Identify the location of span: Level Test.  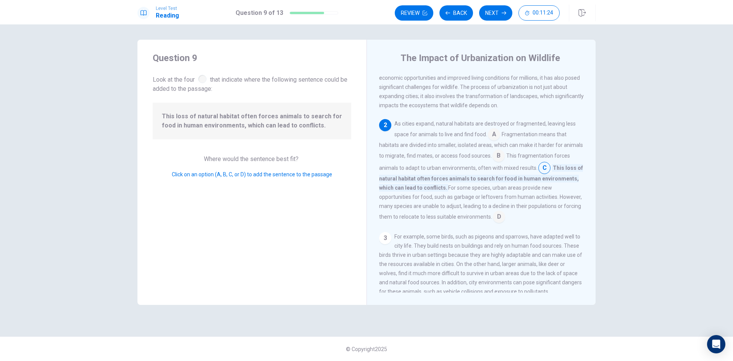
(167, 8).